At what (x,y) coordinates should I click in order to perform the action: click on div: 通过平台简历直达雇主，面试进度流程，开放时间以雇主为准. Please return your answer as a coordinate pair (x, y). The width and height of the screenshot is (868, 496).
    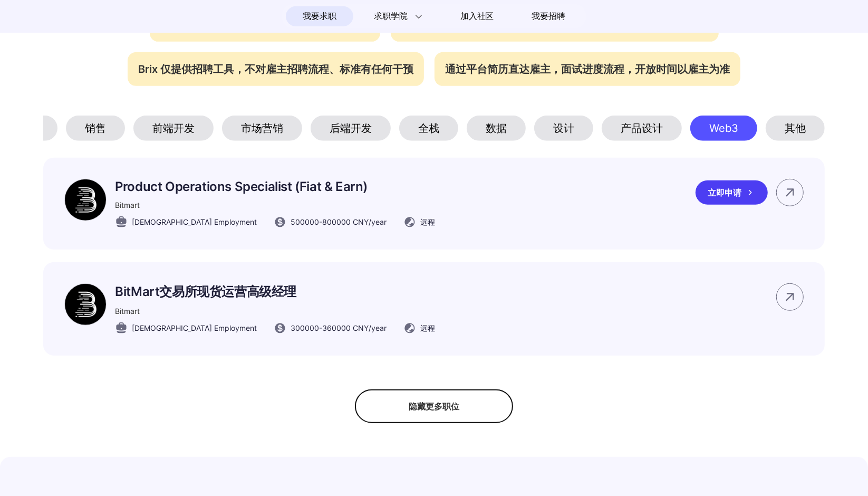
    Looking at the image, I should click on (588, 69).